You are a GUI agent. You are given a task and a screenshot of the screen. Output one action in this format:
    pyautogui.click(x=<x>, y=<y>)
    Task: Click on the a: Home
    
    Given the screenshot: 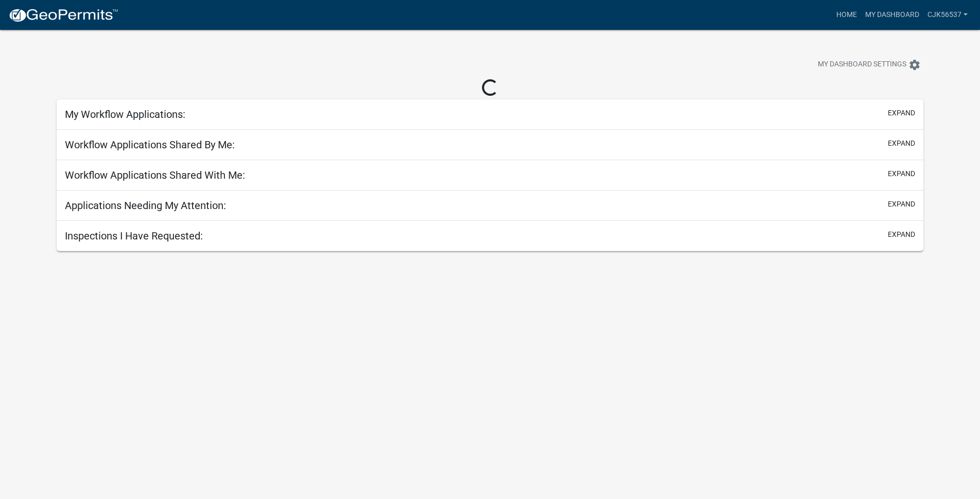 What is the action you would take?
    pyautogui.click(x=846, y=15)
    